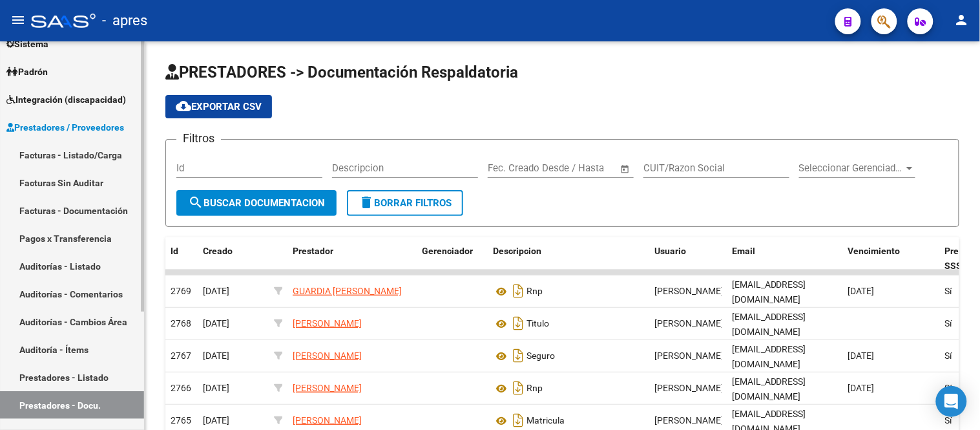 The image size is (980, 430). I want to click on datatable-header-cell: Email, so click(785, 259).